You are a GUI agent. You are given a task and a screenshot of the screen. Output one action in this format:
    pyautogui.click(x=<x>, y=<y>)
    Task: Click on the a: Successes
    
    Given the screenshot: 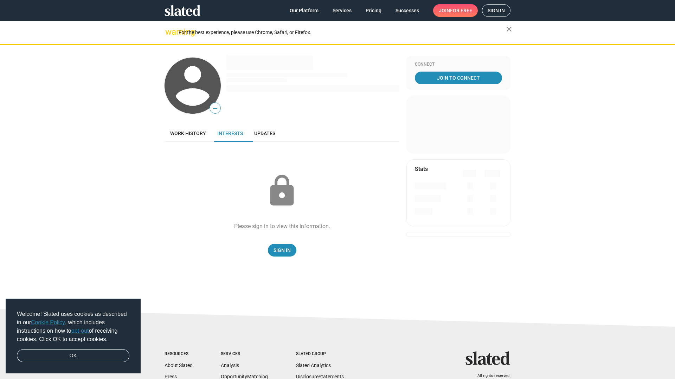 What is the action you would take?
    pyautogui.click(x=407, y=11)
    